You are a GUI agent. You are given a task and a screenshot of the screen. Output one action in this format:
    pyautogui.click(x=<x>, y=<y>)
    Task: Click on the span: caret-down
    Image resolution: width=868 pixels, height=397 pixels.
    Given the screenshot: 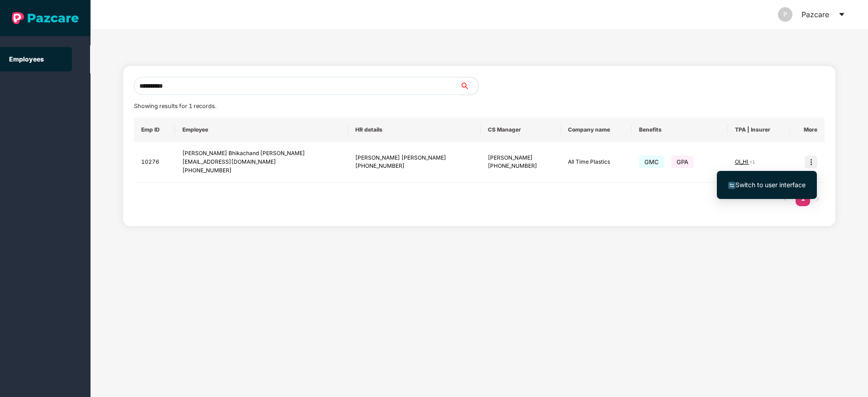 What is the action you would take?
    pyautogui.click(x=842, y=15)
    